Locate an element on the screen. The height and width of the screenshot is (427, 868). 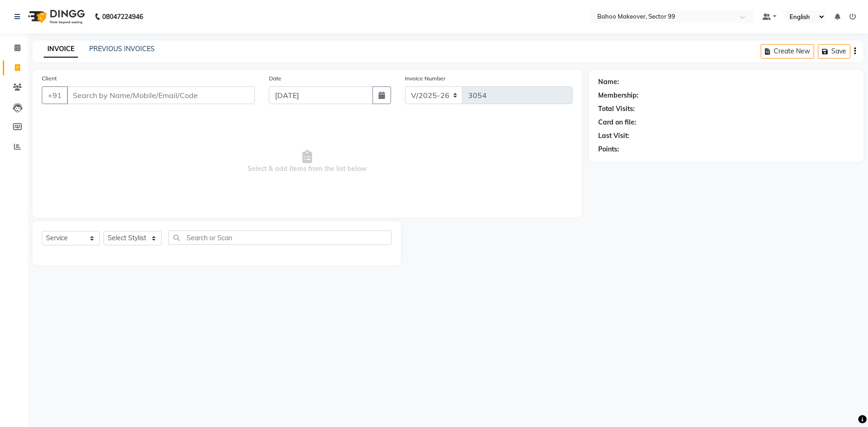
div: Total Visits: is located at coordinates (616, 109).